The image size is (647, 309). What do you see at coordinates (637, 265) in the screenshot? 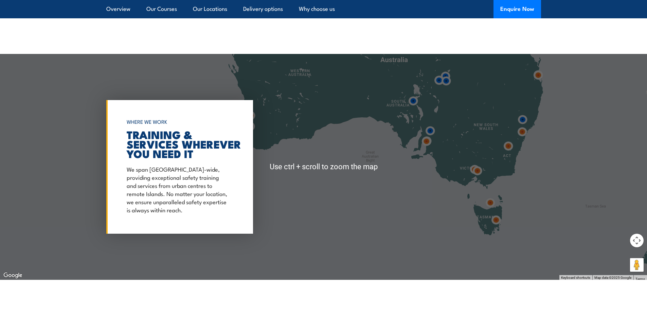
I see `button: Drag Pegman onto the map to open Street View` at bounding box center [637, 265].